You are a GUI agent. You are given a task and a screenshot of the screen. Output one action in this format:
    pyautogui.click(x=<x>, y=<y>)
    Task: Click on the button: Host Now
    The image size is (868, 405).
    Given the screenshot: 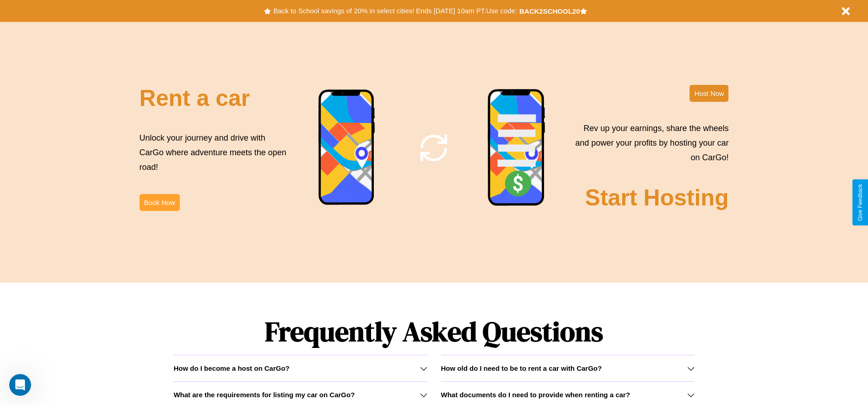 What is the action you would take?
    pyautogui.click(x=709, y=93)
    